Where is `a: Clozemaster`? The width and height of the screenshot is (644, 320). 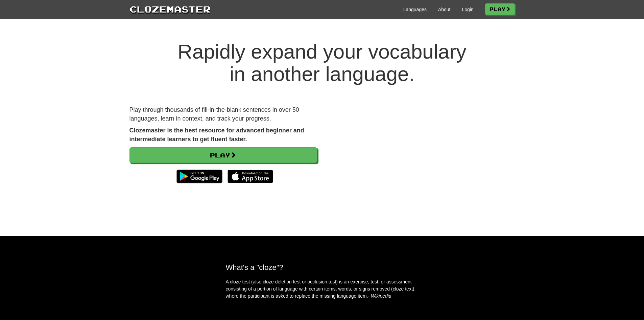
a: Clozemaster is located at coordinates (170, 9).